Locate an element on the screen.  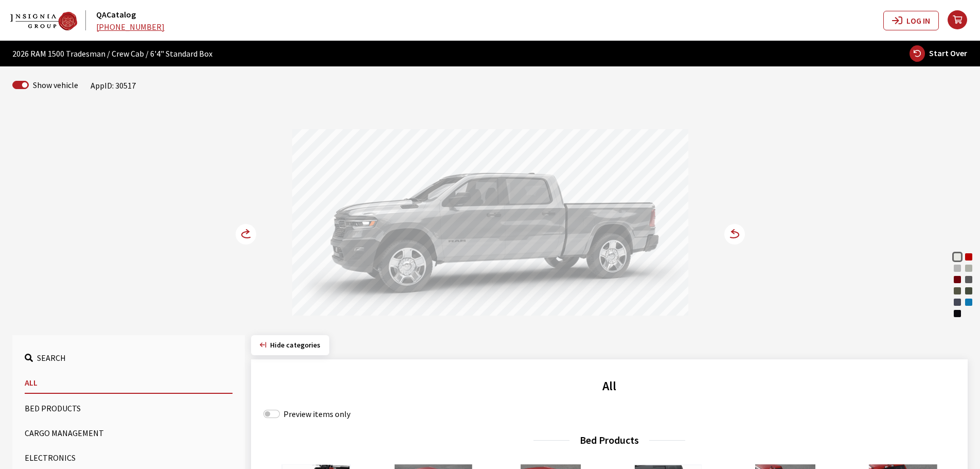
label: Show vehicle is located at coordinates (55, 85).